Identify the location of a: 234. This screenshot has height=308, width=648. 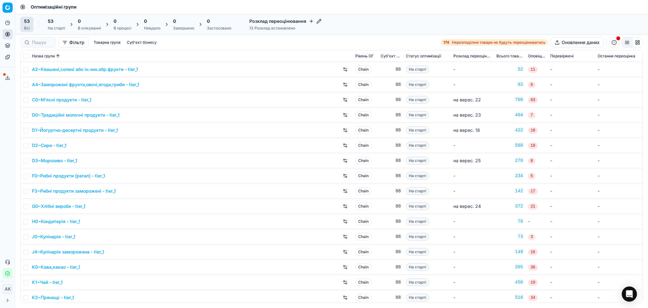
(510, 176).